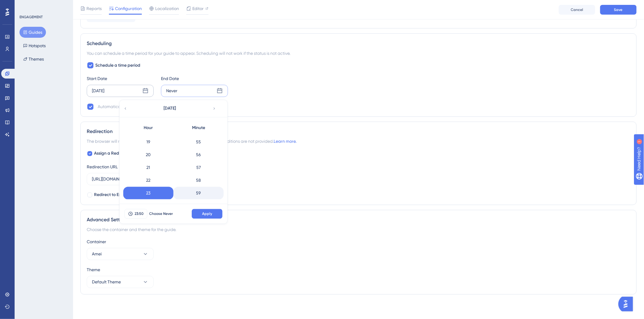  What do you see at coordinates (358, 230) in the screenshot?
I see `div: Choose the container and theme for the guide.` at bounding box center [358, 230].